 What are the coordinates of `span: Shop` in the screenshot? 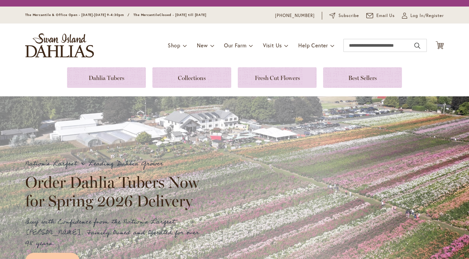 It's located at (174, 45).